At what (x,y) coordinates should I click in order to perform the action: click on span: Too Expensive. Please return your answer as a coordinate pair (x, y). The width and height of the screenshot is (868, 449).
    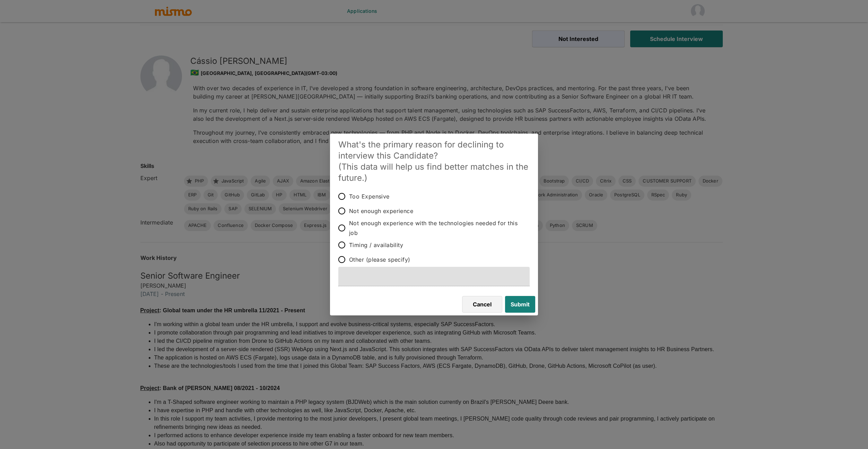
    Looking at the image, I should click on (369, 196).